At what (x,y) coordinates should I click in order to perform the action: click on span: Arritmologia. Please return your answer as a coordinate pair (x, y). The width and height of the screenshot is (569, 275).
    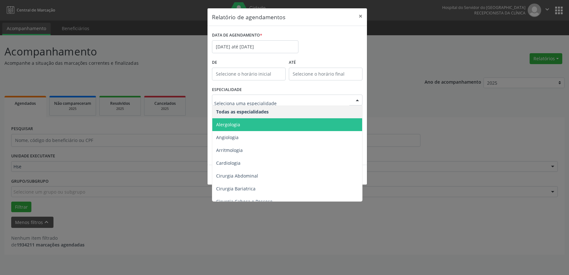
    Looking at the image, I should click on (229, 150).